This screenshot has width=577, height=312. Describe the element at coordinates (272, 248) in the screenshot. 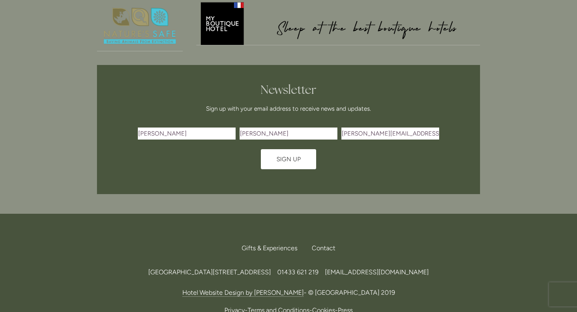

I see `a: Gifts & Experiences` at that location.